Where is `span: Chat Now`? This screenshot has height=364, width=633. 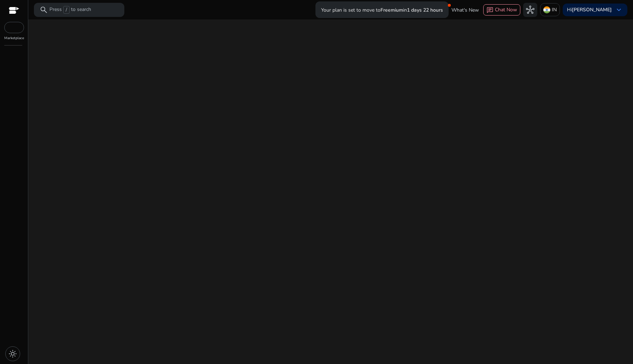 span: Chat Now is located at coordinates (506, 10).